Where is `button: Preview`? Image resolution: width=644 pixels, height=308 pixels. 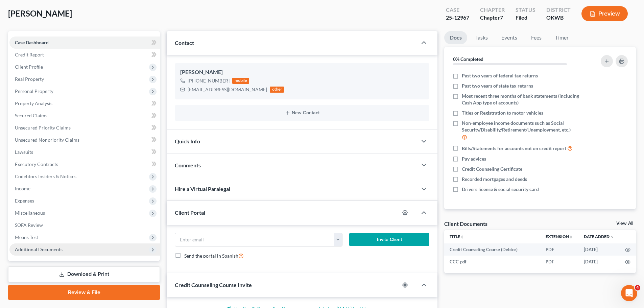 button: Preview is located at coordinates (605, 13).